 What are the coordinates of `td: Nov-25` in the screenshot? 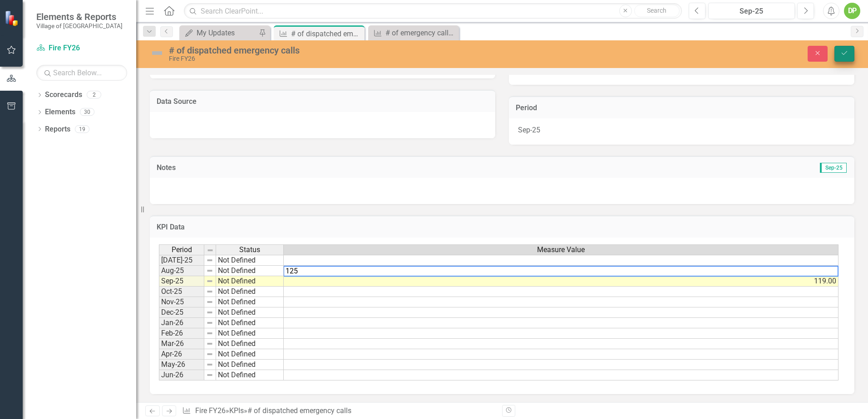 It's located at (181, 302).